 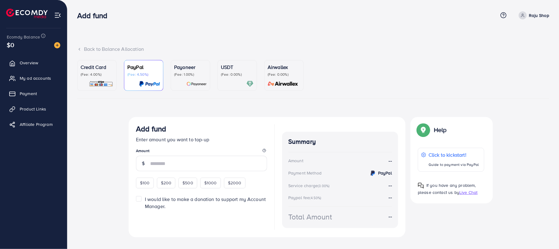 What do you see at coordinates (27, 13) in the screenshot?
I see `img: logo` at bounding box center [27, 13].